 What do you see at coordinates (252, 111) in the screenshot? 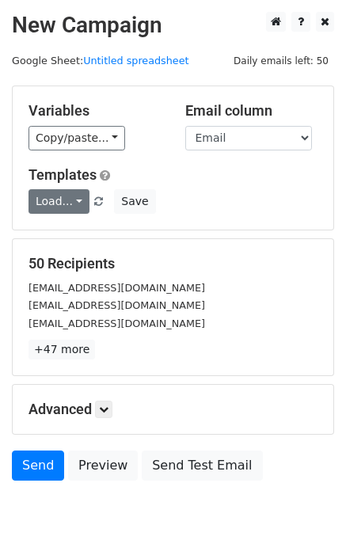
I see `h5: Email column` at bounding box center [252, 111].